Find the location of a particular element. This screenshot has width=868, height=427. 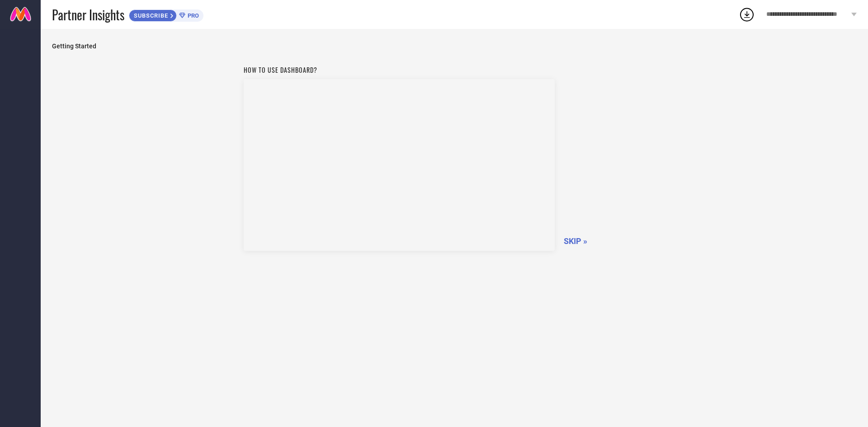

span: PRO is located at coordinates (192, 16).